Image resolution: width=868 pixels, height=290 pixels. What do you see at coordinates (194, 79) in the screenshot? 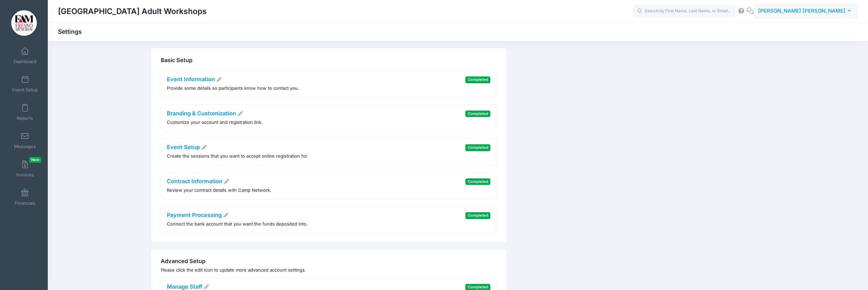
I see `a: Event Information` at bounding box center [194, 79].